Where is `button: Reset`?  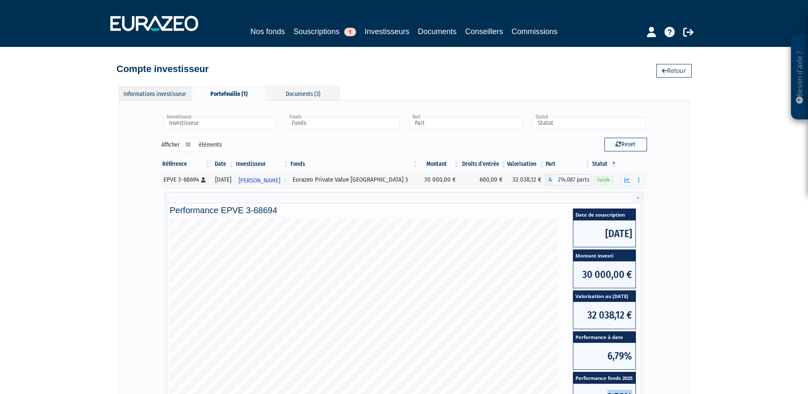 button: Reset is located at coordinates (626, 144).